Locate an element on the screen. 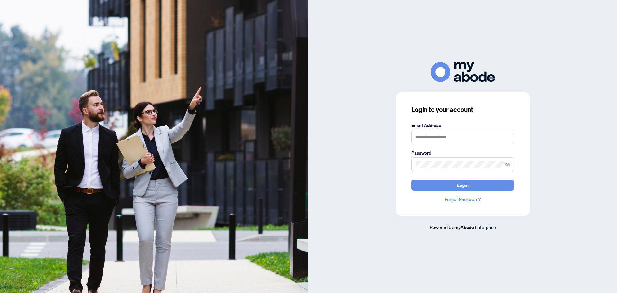 The height and width of the screenshot is (293, 617). button: Login is located at coordinates (463, 185).